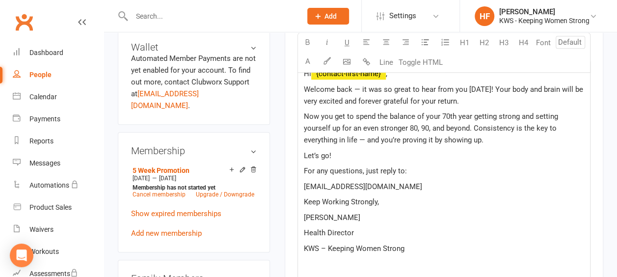 The height and width of the screenshot is (277, 617). Describe the element at coordinates (49, 185) in the screenshot. I see `div: Automations` at that location.